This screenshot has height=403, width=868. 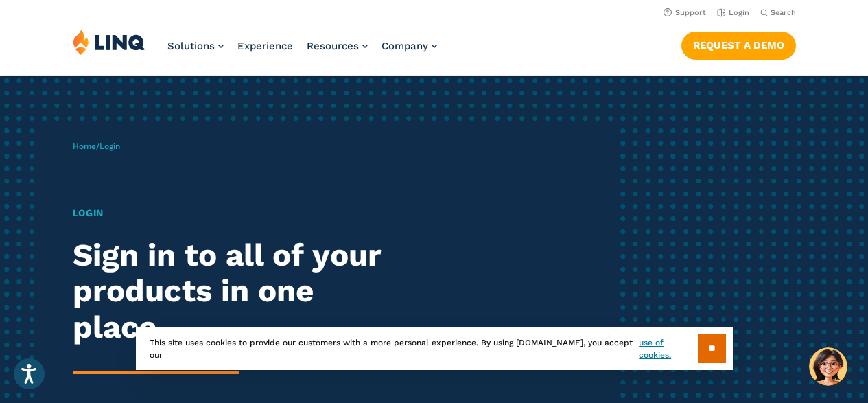 I want to click on a: Home, so click(x=84, y=146).